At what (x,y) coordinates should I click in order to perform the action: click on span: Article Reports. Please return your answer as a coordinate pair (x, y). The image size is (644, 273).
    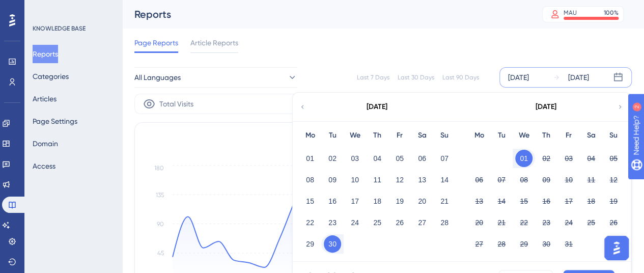
    Looking at the image, I should click on (215, 43).